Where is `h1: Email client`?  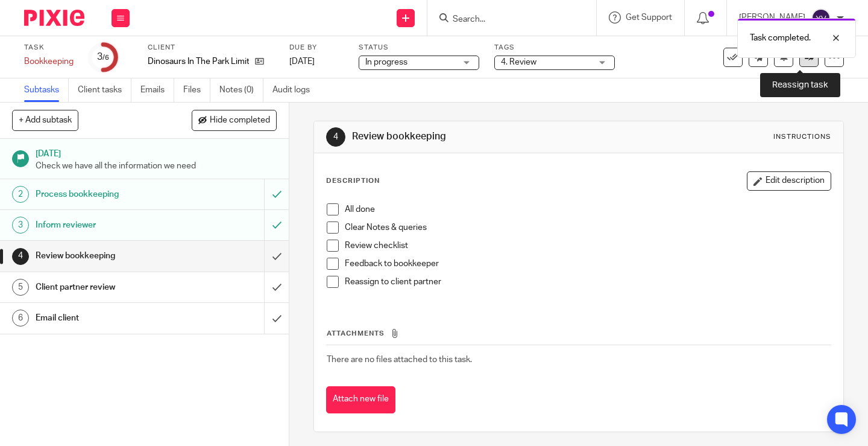
h1: Email client is located at coordinates (108, 318).